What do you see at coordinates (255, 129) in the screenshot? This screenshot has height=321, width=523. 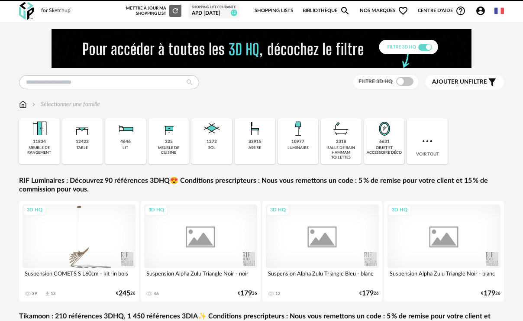 I see `img: Assise.png` at bounding box center [255, 129].